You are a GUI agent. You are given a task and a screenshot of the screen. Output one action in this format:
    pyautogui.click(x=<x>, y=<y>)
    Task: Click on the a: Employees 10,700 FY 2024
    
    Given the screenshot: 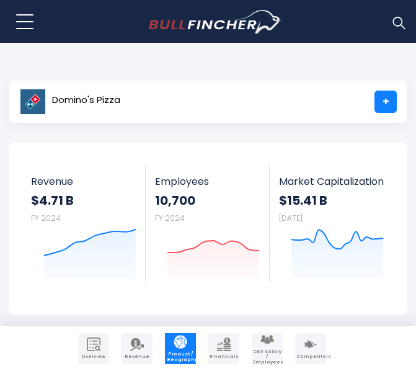 What is the action you would take?
    pyautogui.click(x=207, y=223)
    